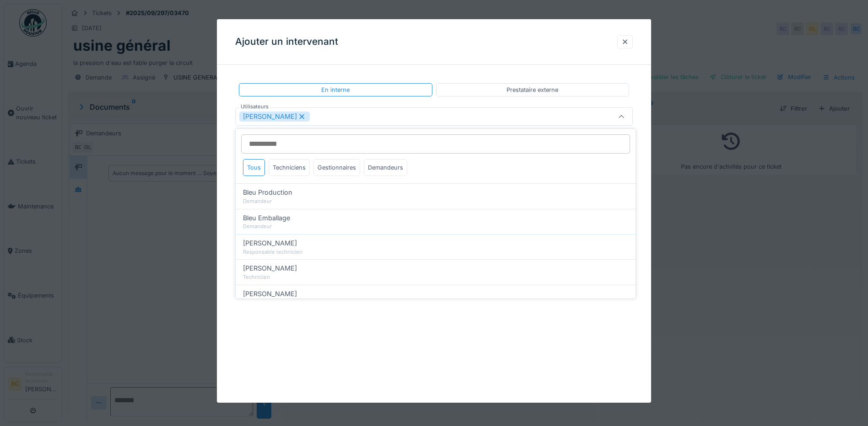  I want to click on div: Tous, so click(254, 168).